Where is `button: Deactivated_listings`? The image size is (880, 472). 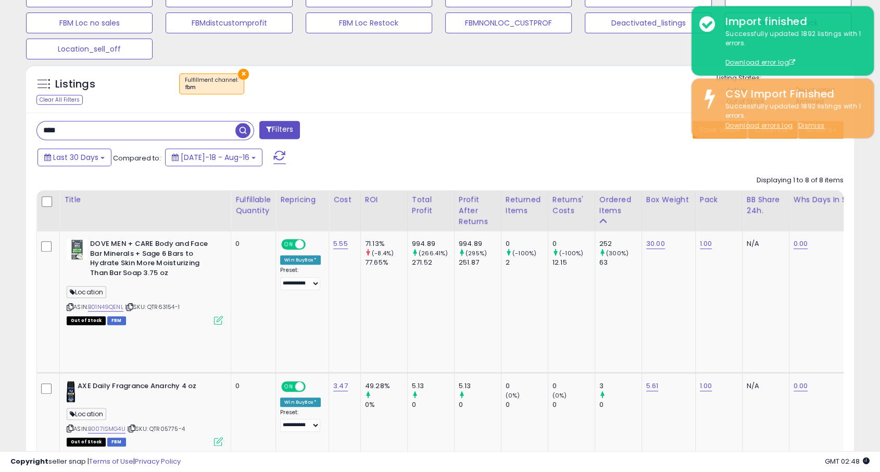 button: Deactivated_listings is located at coordinates (648, 23).